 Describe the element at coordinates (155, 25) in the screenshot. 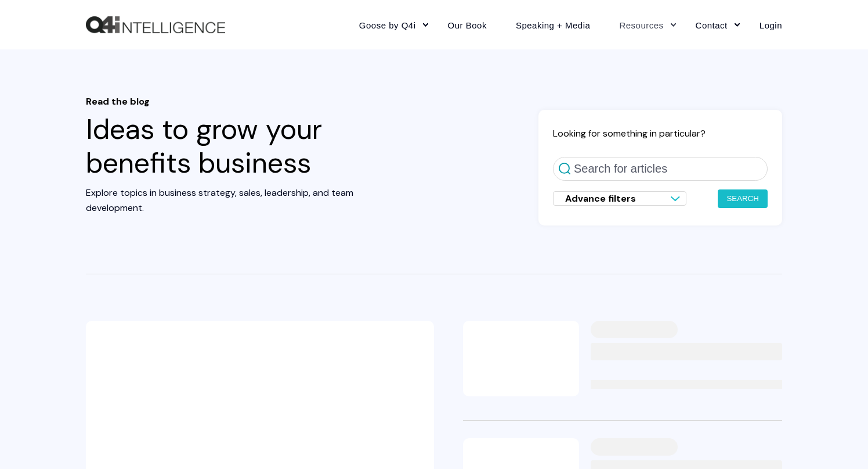

I see `img: Q4intelligence, LLC logo` at that location.